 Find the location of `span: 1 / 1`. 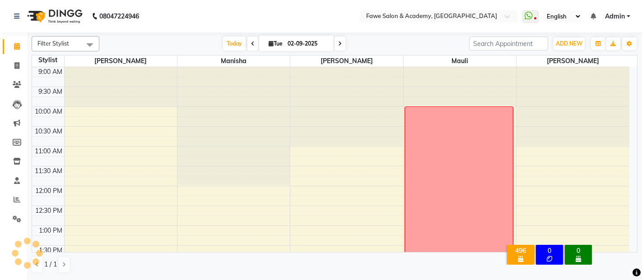

span: 1 / 1 is located at coordinates (51, 265).